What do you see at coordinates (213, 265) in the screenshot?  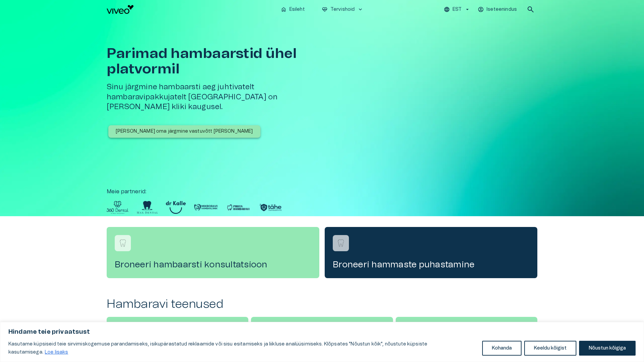 I see `h4: Broneeri hambaarsti konsultatsioon` at bounding box center [213, 265].